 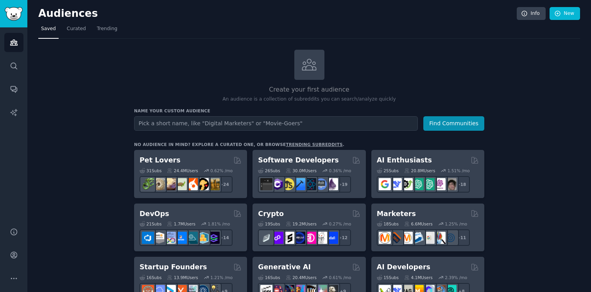 What do you see at coordinates (340, 171) in the screenshot?
I see `div: 0.36 % /mo` at bounding box center [340, 171].